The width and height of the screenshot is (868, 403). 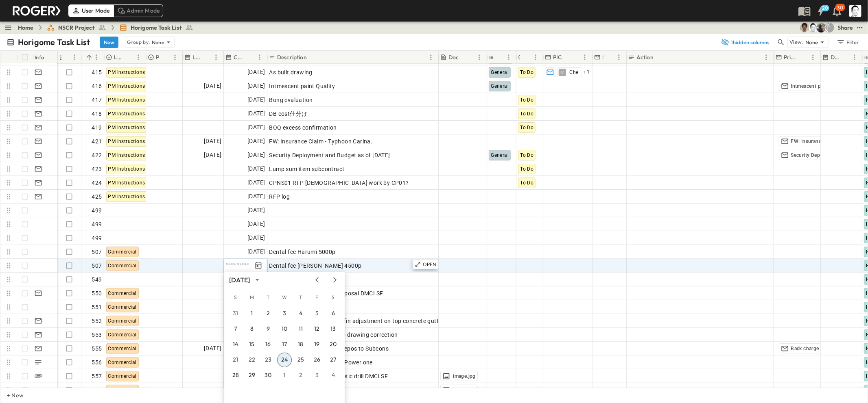 What do you see at coordinates (96, 183) in the screenshot?
I see `span: 424` at bounding box center [96, 183].